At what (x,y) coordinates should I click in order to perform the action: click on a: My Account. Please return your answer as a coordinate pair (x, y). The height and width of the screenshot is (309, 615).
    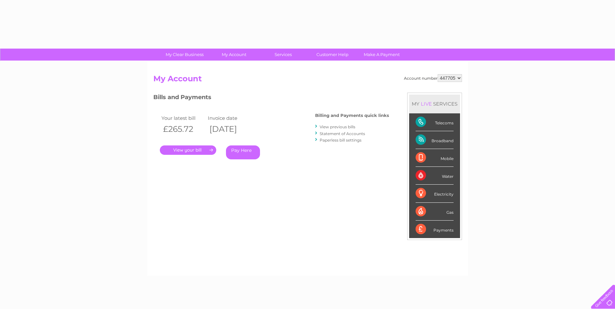
    Looking at the image, I should click on (234, 54).